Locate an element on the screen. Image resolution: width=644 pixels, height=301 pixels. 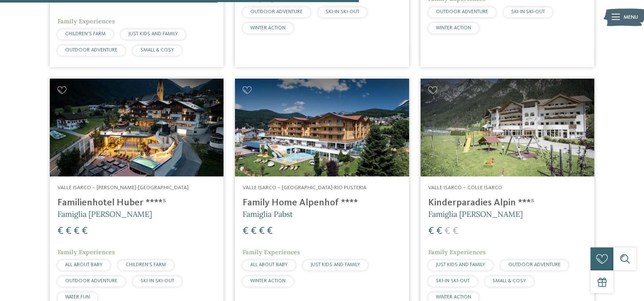
span: WATER FUN is located at coordinates (77, 297).